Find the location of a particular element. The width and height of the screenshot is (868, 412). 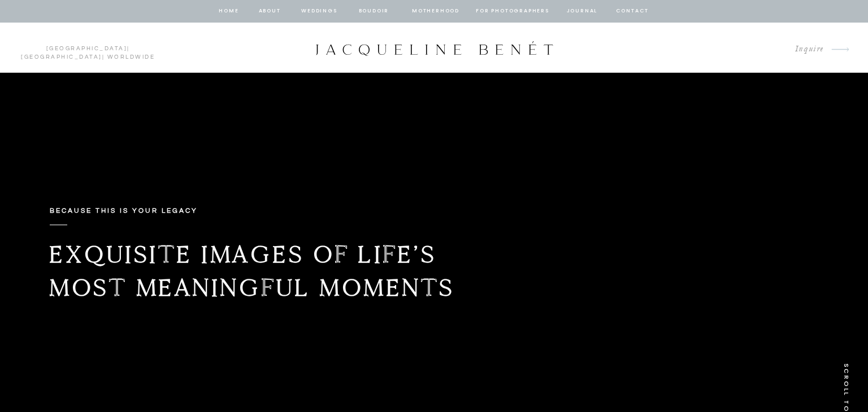

a: contact is located at coordinates (633, 12).